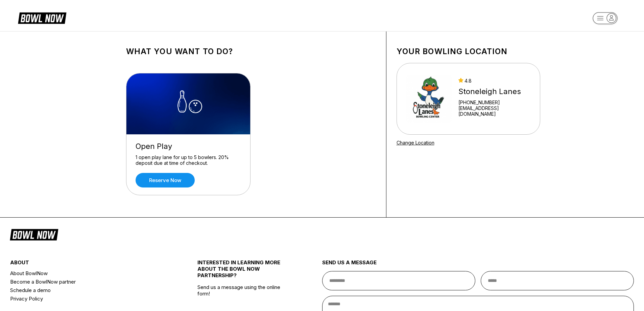  I want to click on a: Become a BowlNow partner, so click(88, 282).